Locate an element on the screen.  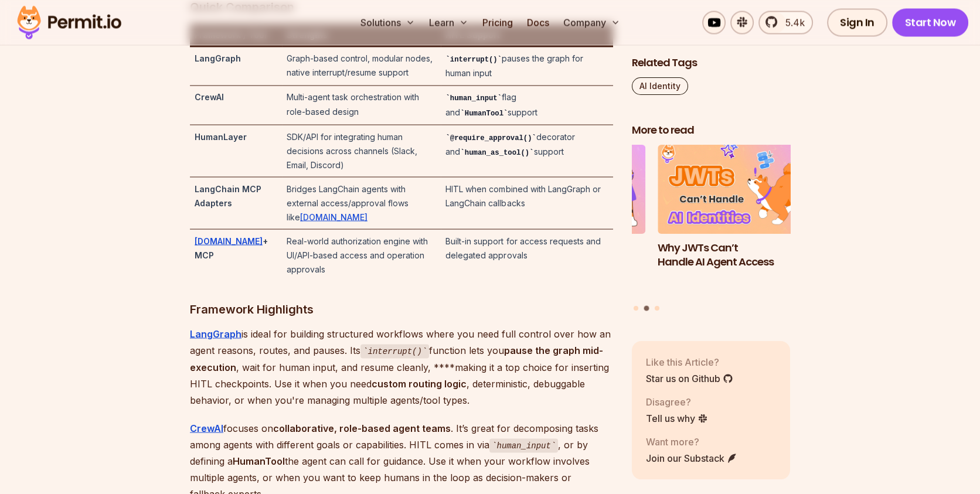
strong: custom routing logic is located at coordinates (419, 383).